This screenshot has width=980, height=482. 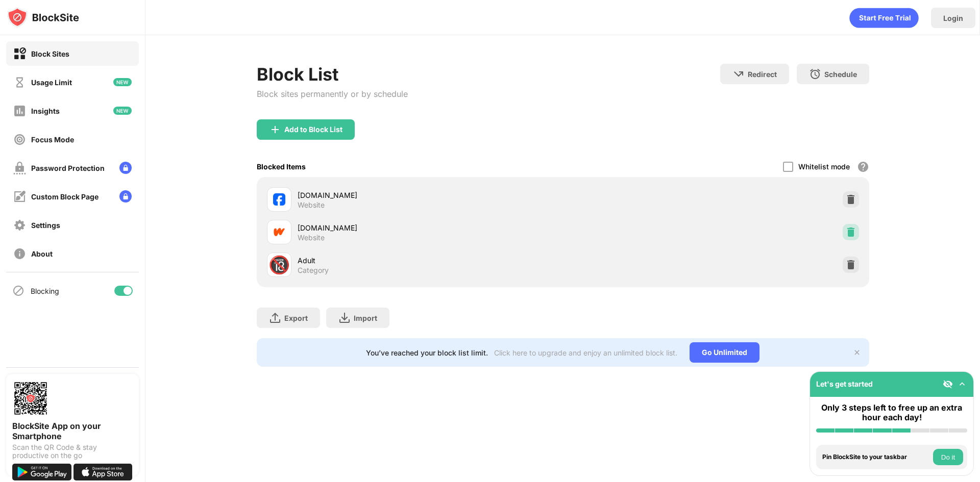 I want to click on img: download-on-the-app-store.svg, so click(x=103, y=472).